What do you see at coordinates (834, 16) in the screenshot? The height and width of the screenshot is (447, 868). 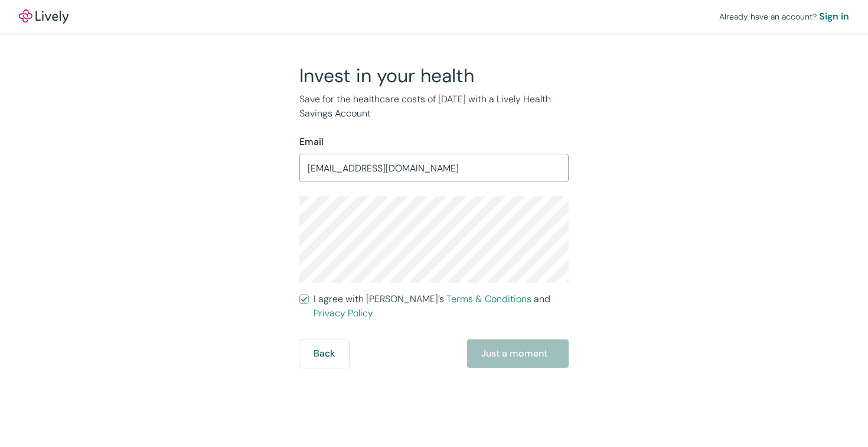 I see `div: Sign in` at bounding box center [834, 16].